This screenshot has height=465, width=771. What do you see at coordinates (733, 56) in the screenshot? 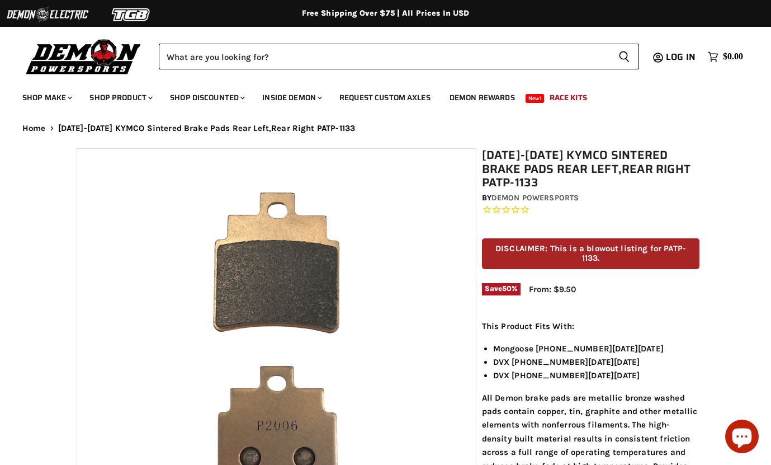
I see `span: $0.00` at bounding box center [733, 56].